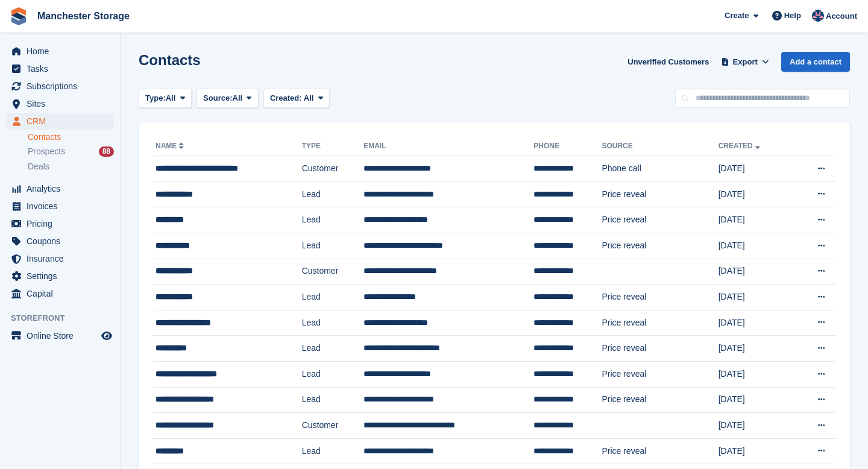 The height and width of the screenshot is (469, 868). I want to click on span: Pricing, so click(63, 224).